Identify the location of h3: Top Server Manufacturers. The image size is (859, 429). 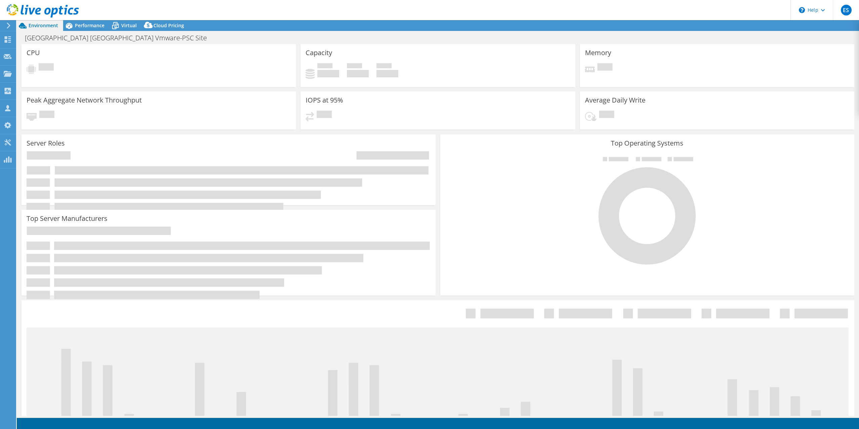
(67, 218).